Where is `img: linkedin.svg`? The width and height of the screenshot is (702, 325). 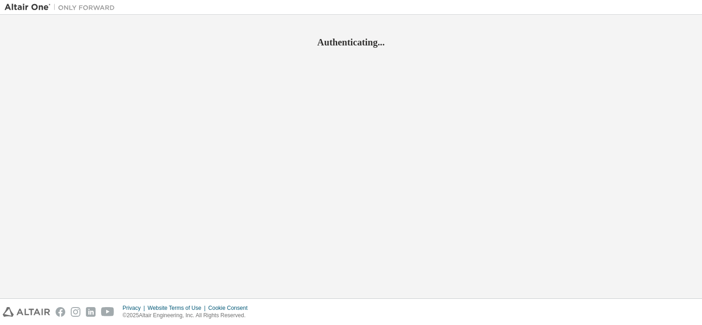 img: linkedin.svg is located at coordinates (90, 312).